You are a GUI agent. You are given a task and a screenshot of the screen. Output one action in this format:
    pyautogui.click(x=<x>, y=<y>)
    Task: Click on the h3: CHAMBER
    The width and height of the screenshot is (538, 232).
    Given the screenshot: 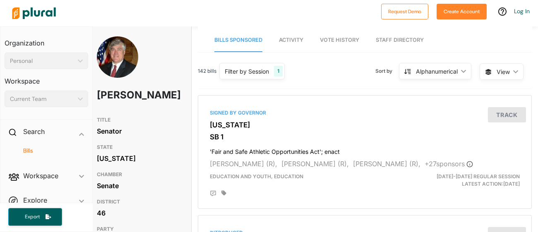 What is the action you would take?
    pyautogui.click(x=139, y=175)
    